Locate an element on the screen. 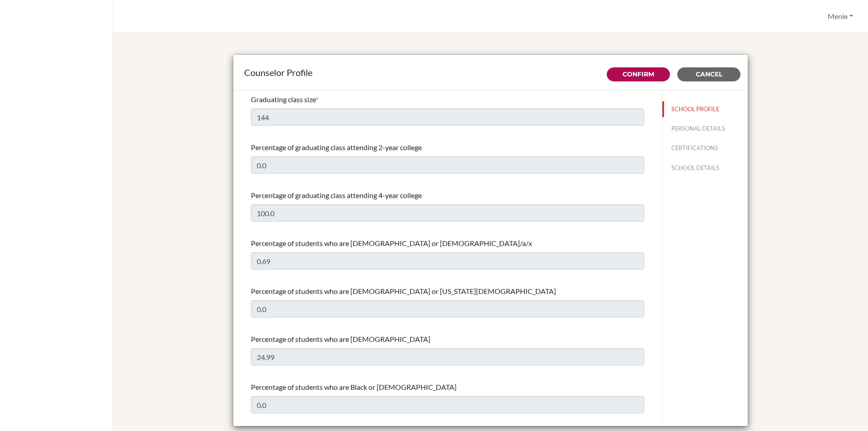 The height and width of the screenshot is (431, 868). button: CERTIFICATIONS is located at coordinates (705, 148).